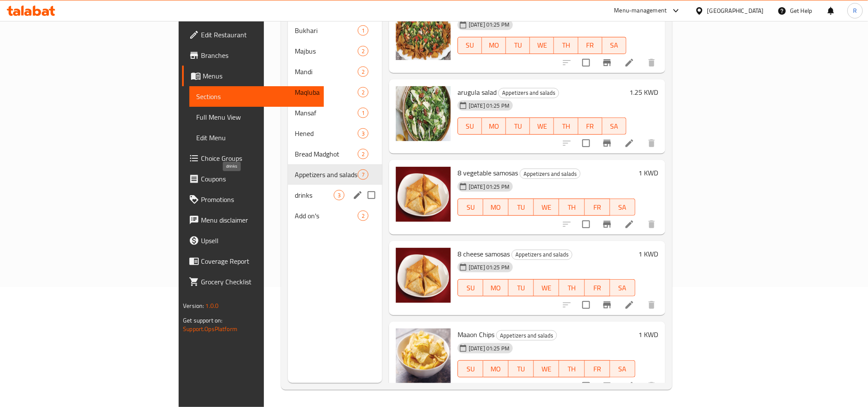 The height and width of the screenshot is (407, 868). Describe the element at coordinates (471, 288) in the screenshot. I see `span: SU` at that location.